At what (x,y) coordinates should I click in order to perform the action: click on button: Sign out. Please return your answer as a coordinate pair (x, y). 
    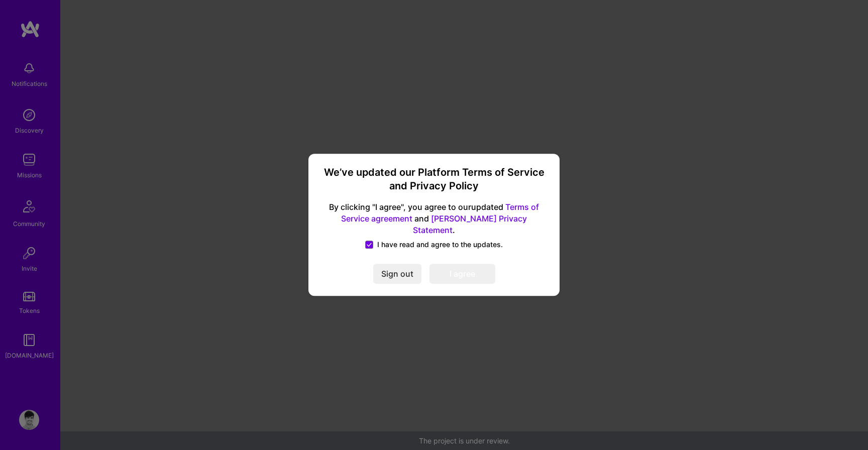
    Looking at the image, I should click on (397, 274).